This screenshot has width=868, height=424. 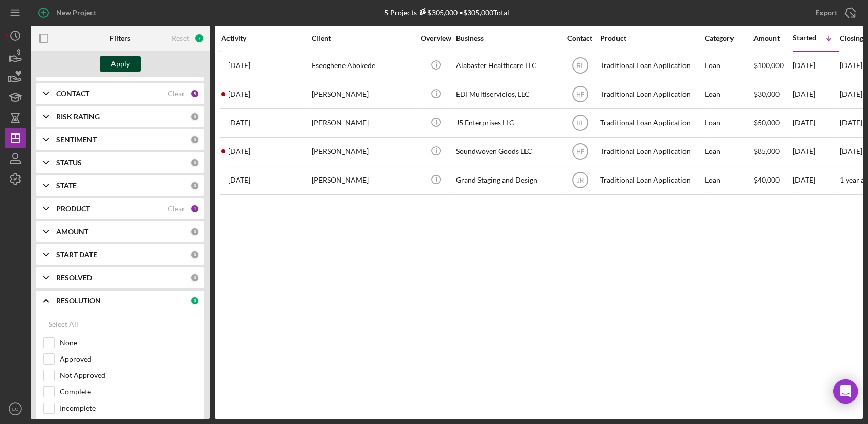 I want to click on div: EDI Multiservicios, LLC, so click(x=507, y=94).